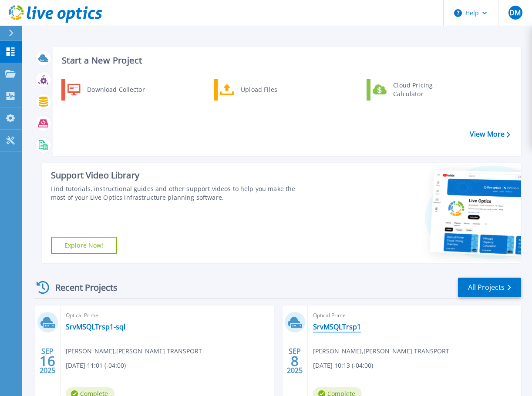  What do you see at coordinates (515, 13) in the screenshot?
I see `span: DM` at bounding box center [515, 13].